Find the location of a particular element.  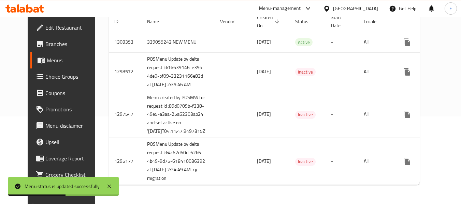

div: Menu status is updated successfully is located at coordinates (62, 187).